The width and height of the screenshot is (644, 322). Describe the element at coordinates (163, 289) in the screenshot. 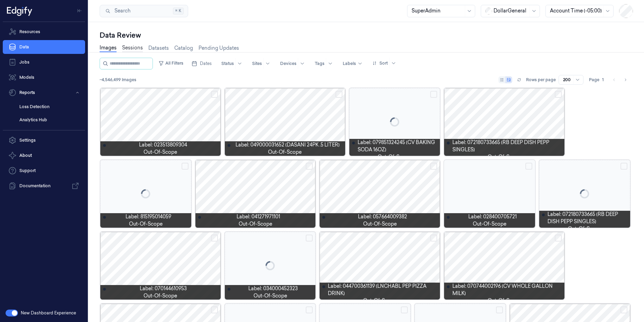

I see `span: Label: 070144610953` at that location.